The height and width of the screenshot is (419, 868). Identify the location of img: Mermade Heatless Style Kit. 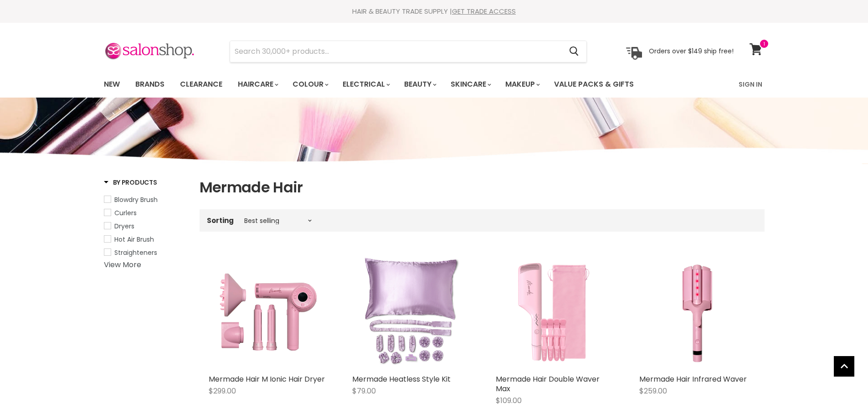
(411, 311).